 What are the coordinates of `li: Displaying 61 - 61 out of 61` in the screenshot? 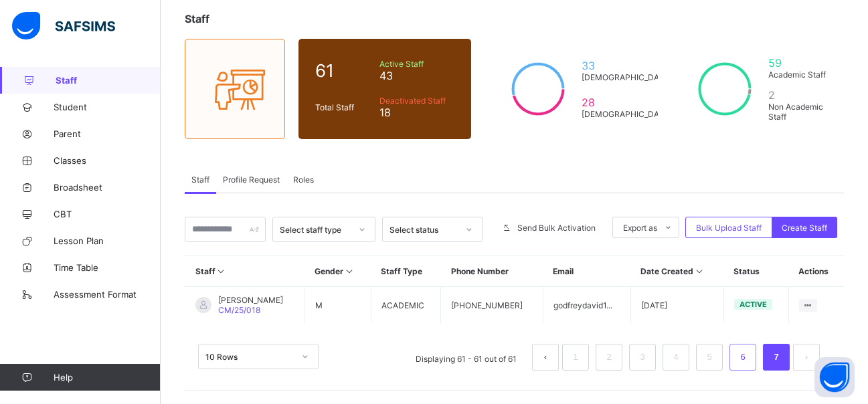 It's located at (466, 357).